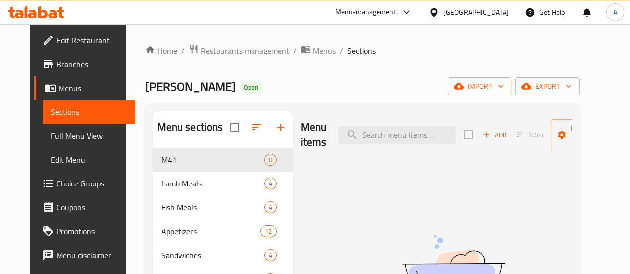  What do you see at coordinates (397, 135) in the screenshot?
I see `input: search` at bounding box center [397, 135].